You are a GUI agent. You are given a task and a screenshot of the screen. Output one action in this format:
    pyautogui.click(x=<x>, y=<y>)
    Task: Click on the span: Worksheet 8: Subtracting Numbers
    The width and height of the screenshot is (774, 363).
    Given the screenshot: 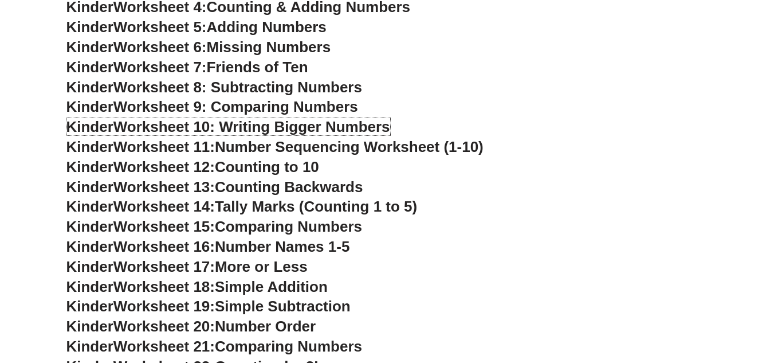 What is the action you would take?
    pyautogui.click(x=238, y=87)
    